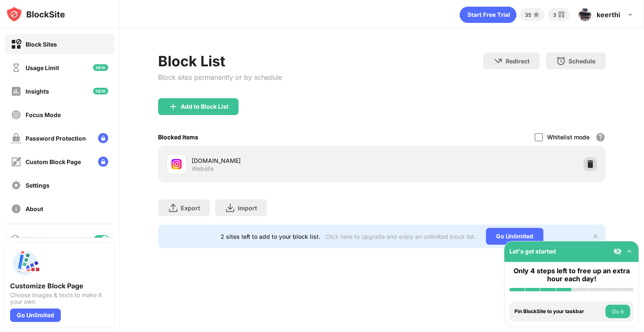 The width and height of the screenshot is (644, 332). Describe the element at coordinates (595, 236) in the screenshot. I see `img: x-button.svg` at that location.